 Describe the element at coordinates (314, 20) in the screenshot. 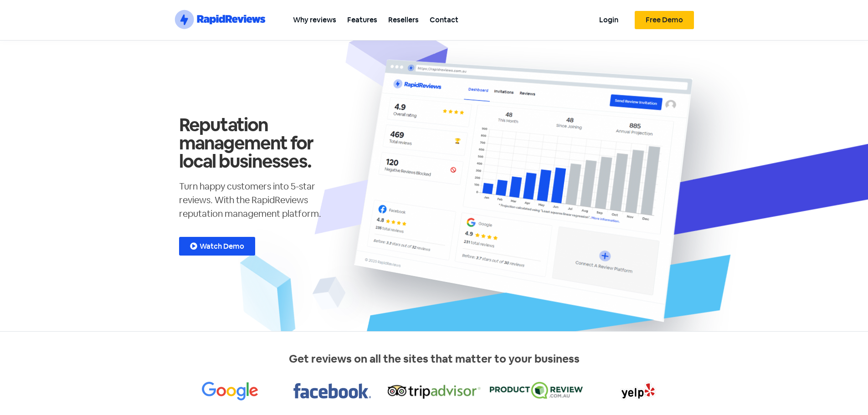

I see `a: Why reviews` at that location.